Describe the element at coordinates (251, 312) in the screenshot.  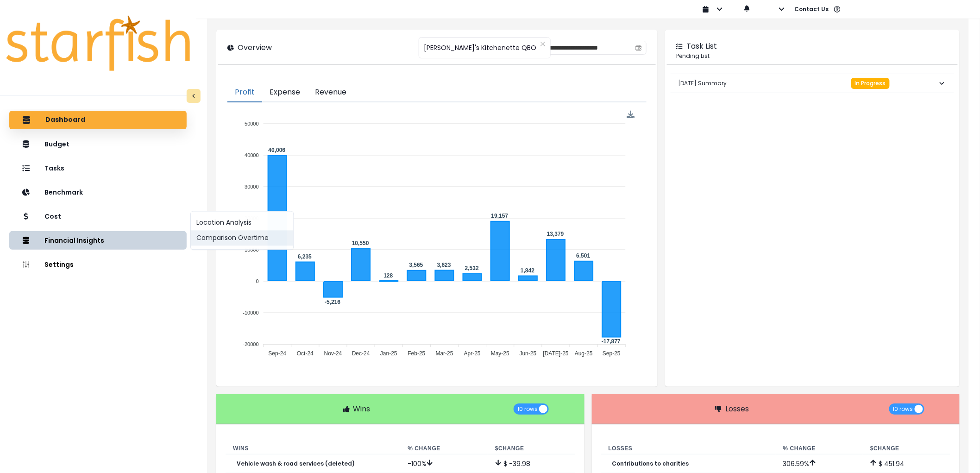
I see `tspan: -10000` at that location.